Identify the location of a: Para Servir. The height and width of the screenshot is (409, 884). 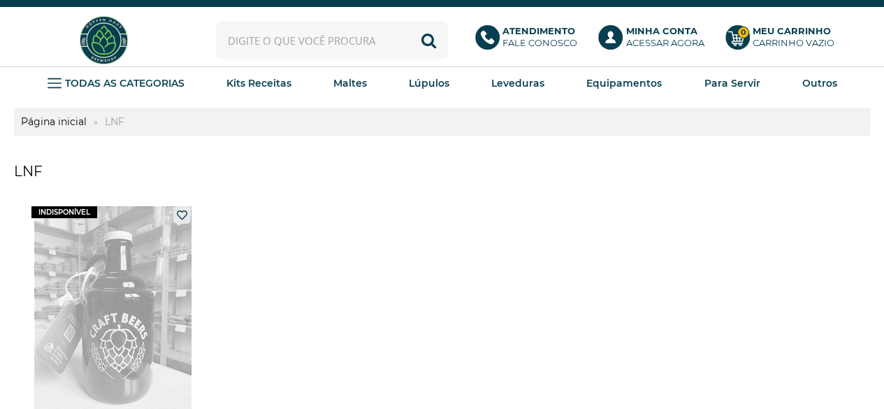
(732, 83).